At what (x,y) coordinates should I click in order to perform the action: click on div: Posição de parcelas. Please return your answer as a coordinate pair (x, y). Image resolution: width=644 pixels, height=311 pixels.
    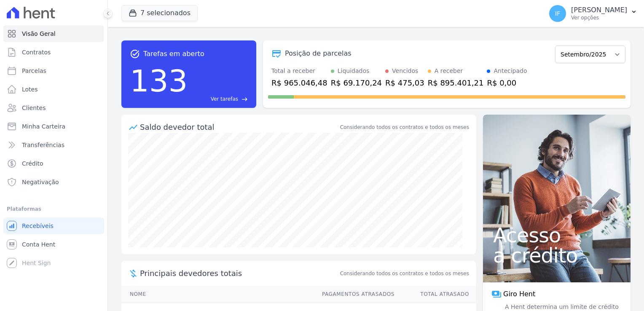
    Looking at the image, I should click on (318, 54).